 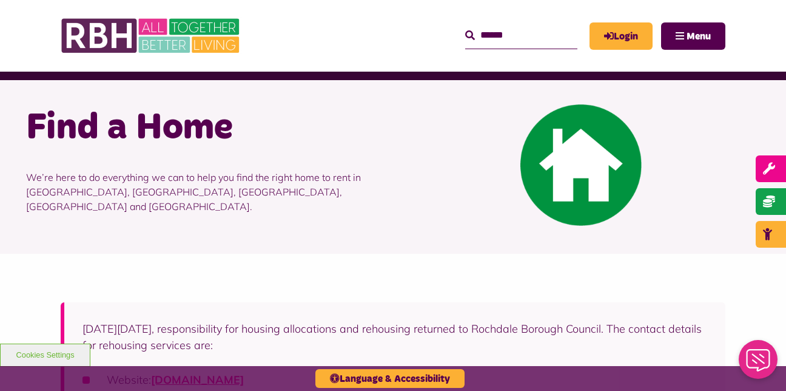 What do you see at coordinates (621, 36) in the screenshot?
I see `a: MyRBH` at bounding box center [621, 36].